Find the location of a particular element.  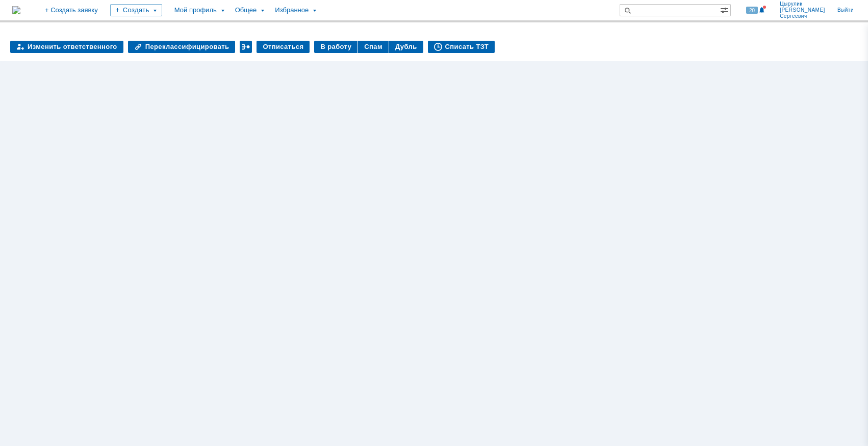

a: Перейти на домашнюю страницу is located at coordinates (16, 10).